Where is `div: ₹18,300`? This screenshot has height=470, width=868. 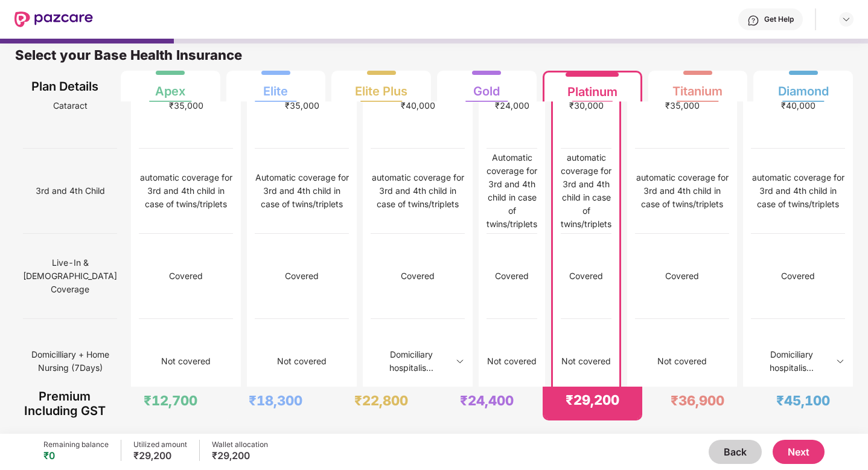
div: ₹18,300 is located at coordinates (275, 400).